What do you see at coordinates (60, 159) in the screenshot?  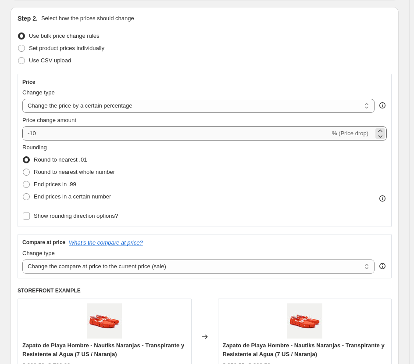 I see `span: Round to nearest .01` at bounding box center [60, 159].